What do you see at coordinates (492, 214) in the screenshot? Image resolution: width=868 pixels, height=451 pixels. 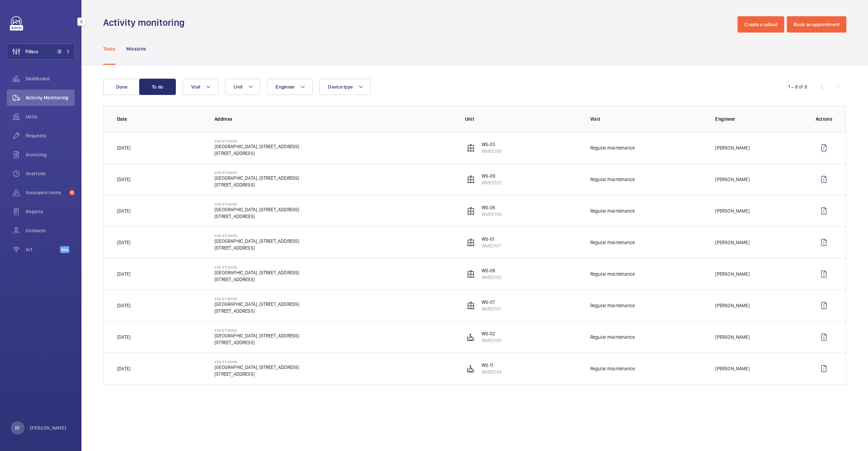 I see `p: WME0190` at bounding box center [492, 214].